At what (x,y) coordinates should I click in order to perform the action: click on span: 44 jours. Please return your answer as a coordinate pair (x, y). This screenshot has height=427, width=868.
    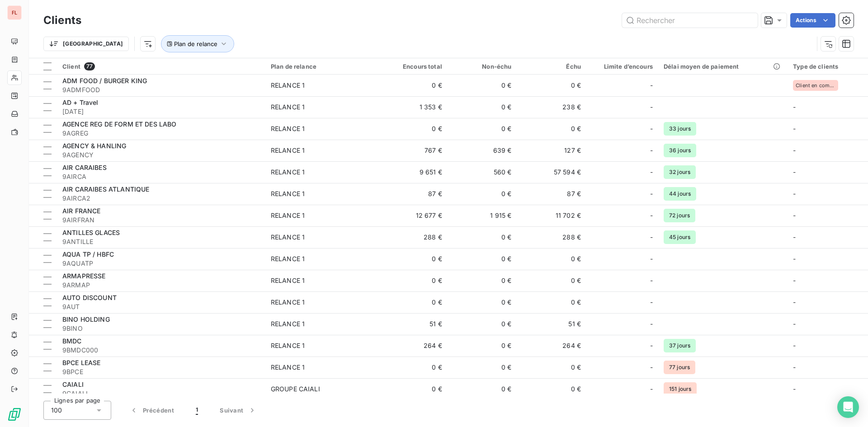
    Looking at the image, I should click on (680, 194).